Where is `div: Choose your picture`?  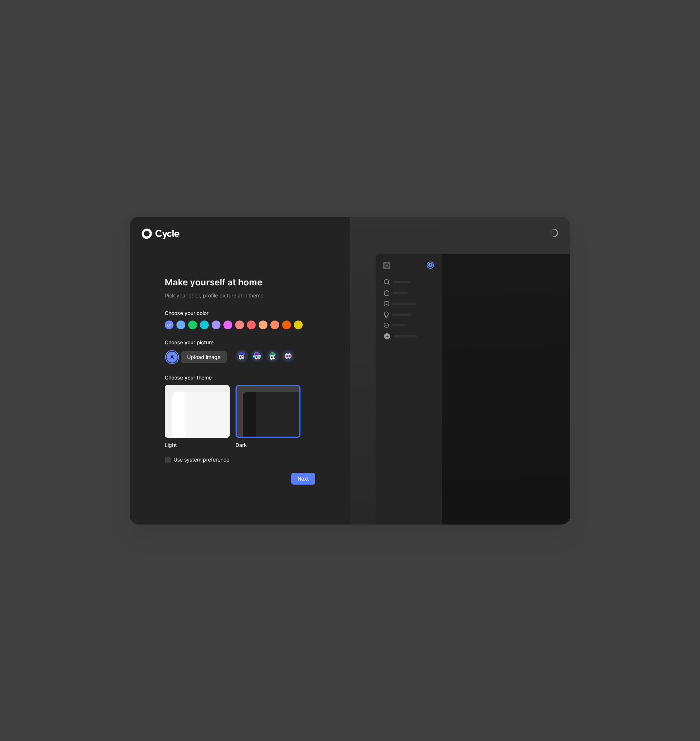 div: Choose your picture is located at coordinates (239, 344).